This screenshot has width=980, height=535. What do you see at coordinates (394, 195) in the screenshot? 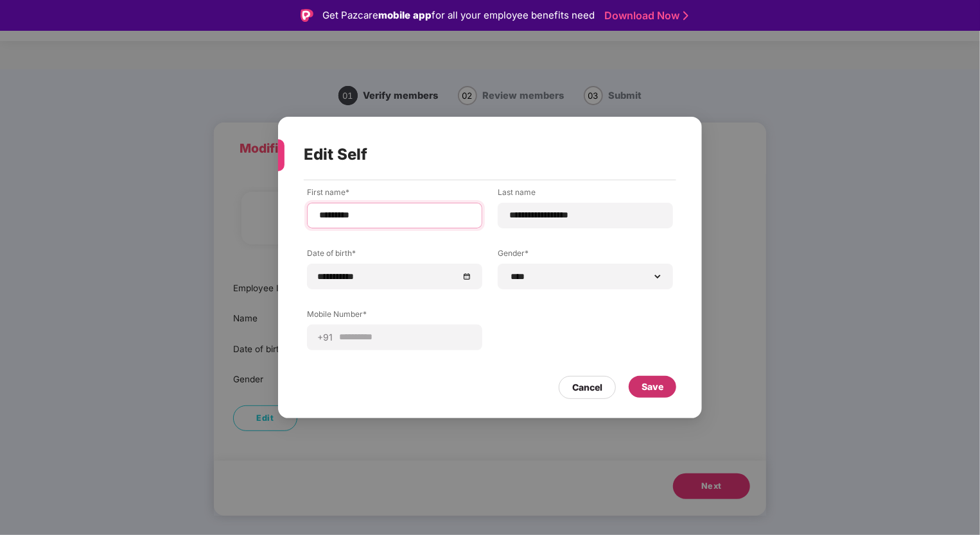
I see `label: First name*` at bounding box center [394, 195].